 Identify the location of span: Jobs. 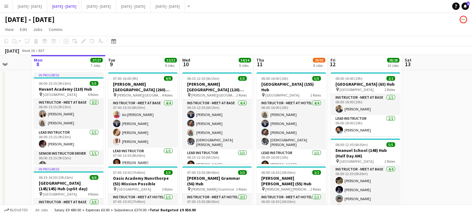
(38, 29).